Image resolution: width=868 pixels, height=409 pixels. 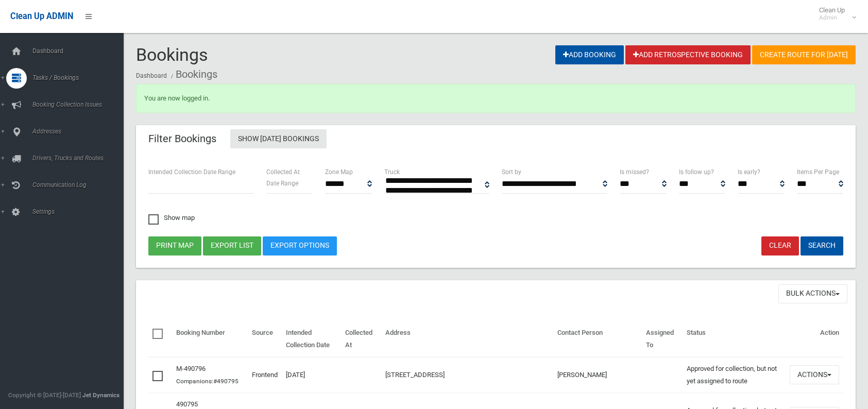 I want to click on a: Export Options, so click(x=300, y=246).